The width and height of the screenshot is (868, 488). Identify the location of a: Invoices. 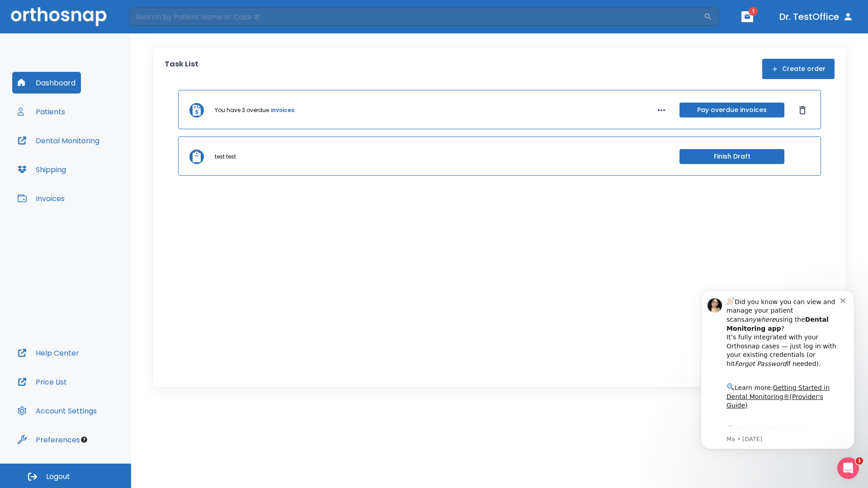
(41, 198).